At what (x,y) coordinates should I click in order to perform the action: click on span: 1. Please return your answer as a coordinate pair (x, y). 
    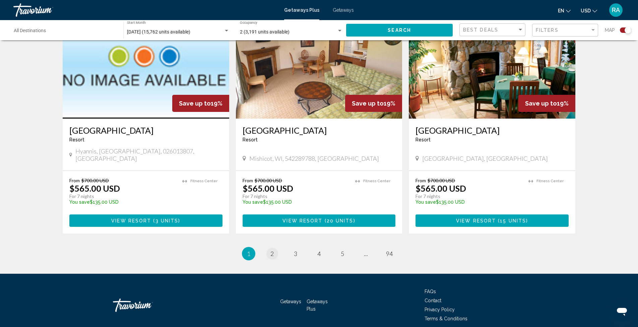
    Looking at the image, I should click on (249, 254).